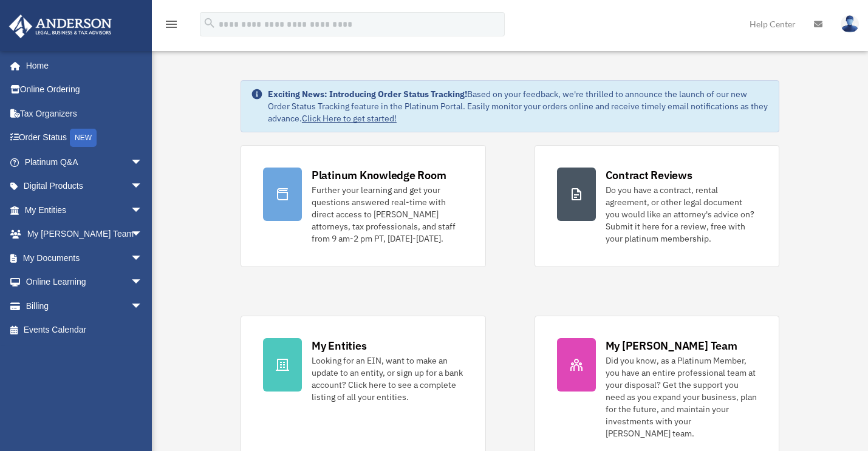 The width and height of the screenshot is (868, 451). I want to click on a: Digital Productsarrow_drop_down, so click(85, 187).